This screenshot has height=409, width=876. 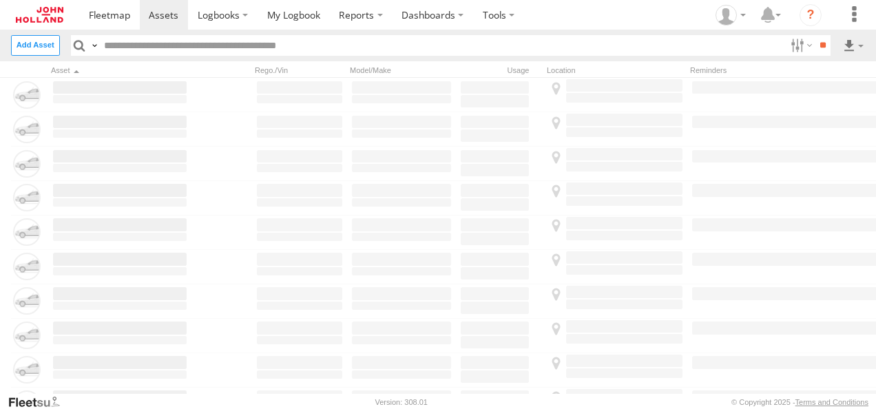 I want to click on div: Rego./Vin, so click(x=299, y=70).